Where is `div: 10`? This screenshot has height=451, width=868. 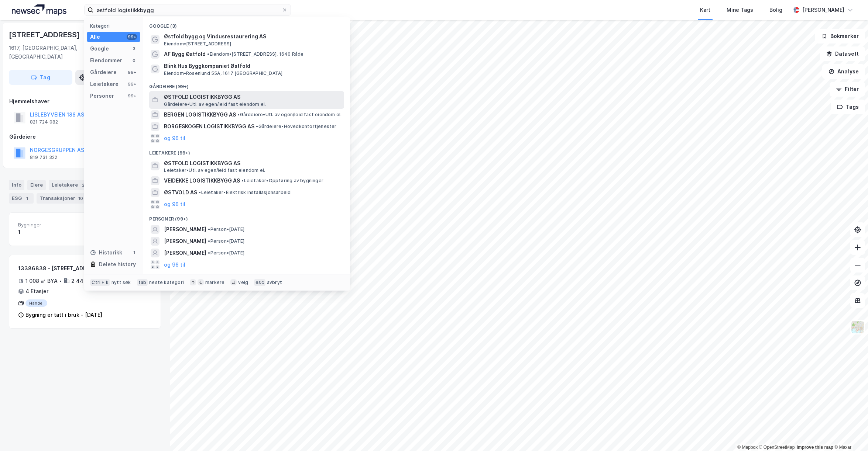
div: 10 is located at coordinates (81, 198).